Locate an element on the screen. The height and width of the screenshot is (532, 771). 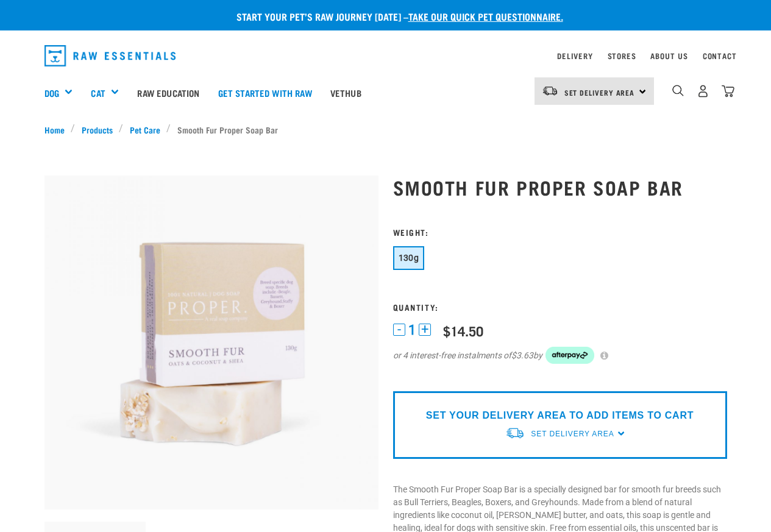
a: Get started with Raw is located at coordinates (265, 92).